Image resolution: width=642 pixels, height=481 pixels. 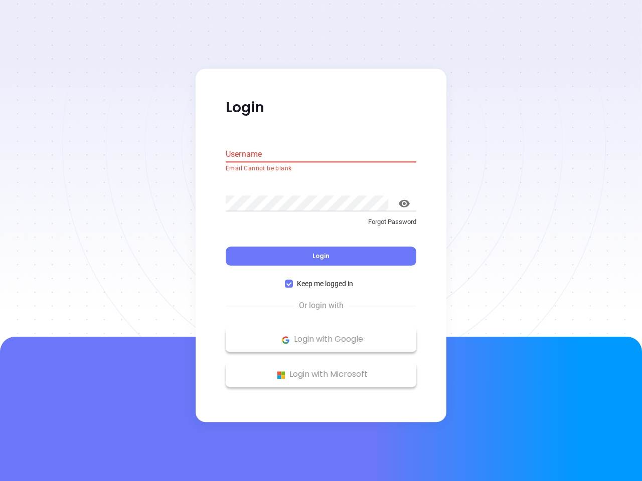 What do you see at coordinates (321, 222) in the screenshot?
I see `p: Forgot Password` at bounding box center [321, 222].